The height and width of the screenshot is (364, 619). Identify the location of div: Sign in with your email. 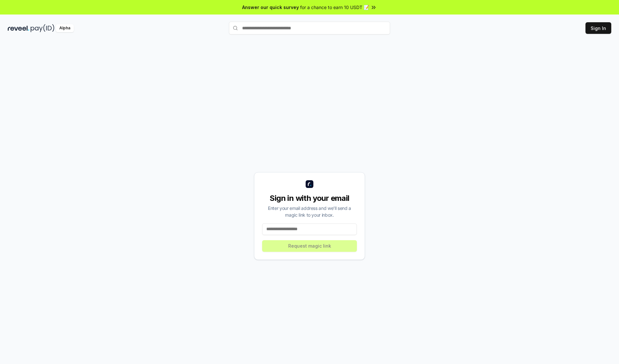
(310, 198).